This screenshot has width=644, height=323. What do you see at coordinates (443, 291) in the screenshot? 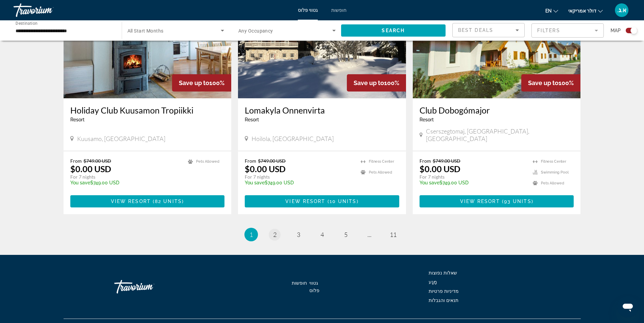
I see `font: מדיניות פרטיות` at bounding box center [443, 291].